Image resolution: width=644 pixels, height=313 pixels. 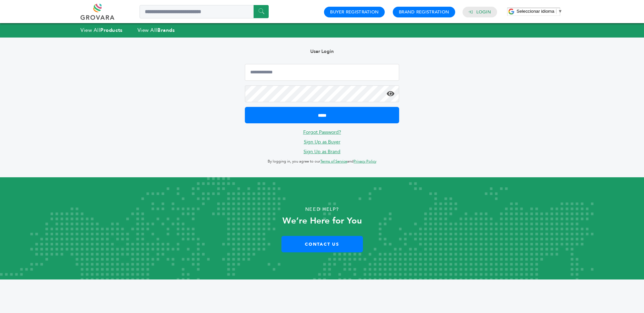 I want to click on a: Terms of Service, so click(x=334, y=161).